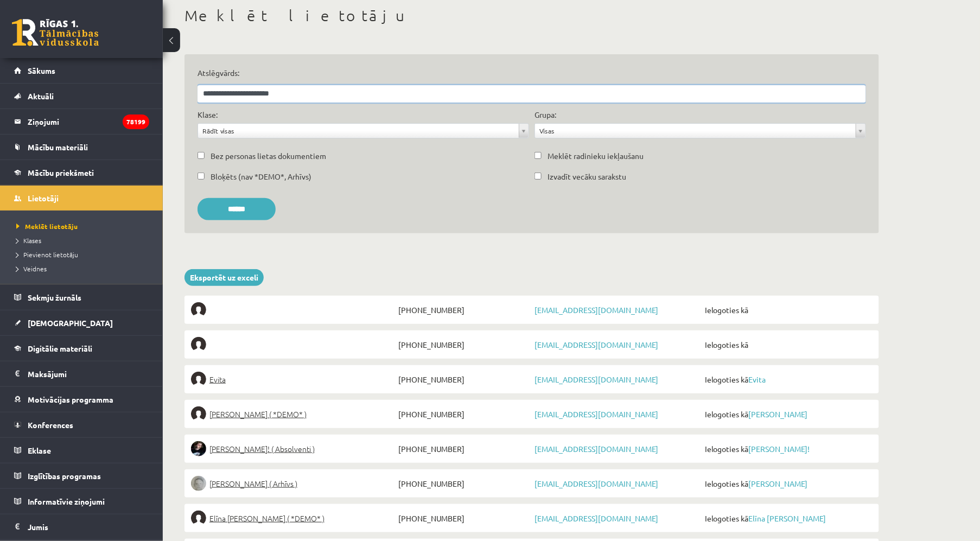 The height and width of the screenshot is (541, 980). What do you see at coordinates (198, 518) in the screenshot?
I see `img: Elīna Jolanta Bunce` at bounding box center [198, 518].